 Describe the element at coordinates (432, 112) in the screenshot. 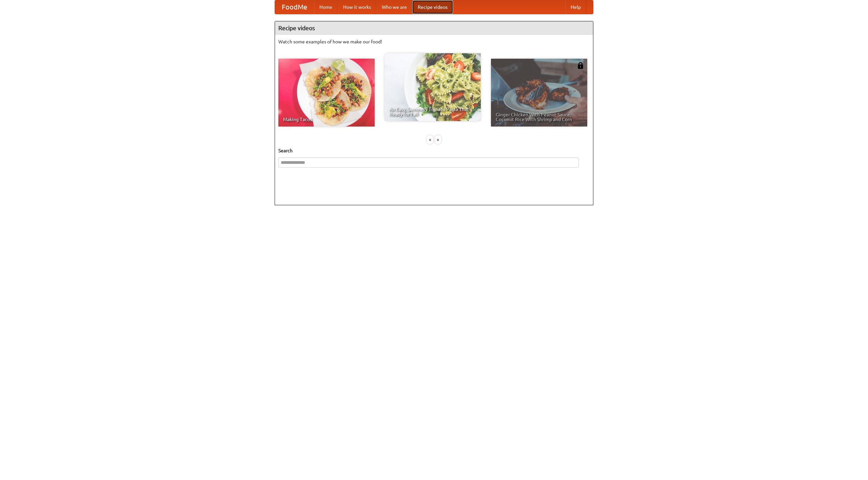

I see `span: An Easy, Summery Tomato Pasta That's Ready for Fall` at that location.